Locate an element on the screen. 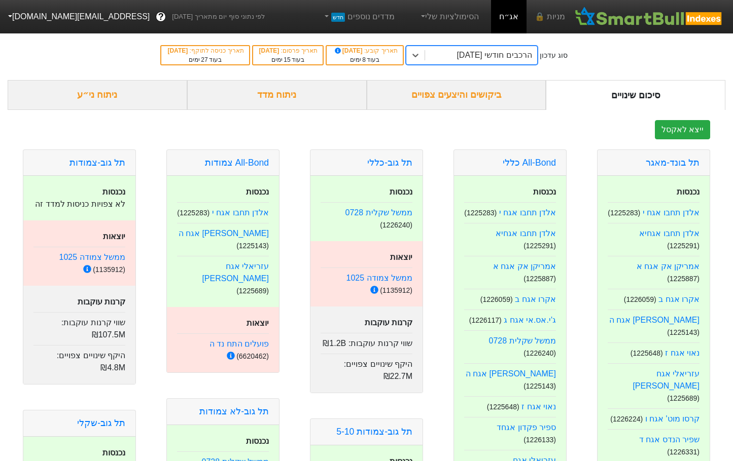 The width and height of the screenshot is (733, 461). div: תאריך קובע : is located at coordinates (364, 51).